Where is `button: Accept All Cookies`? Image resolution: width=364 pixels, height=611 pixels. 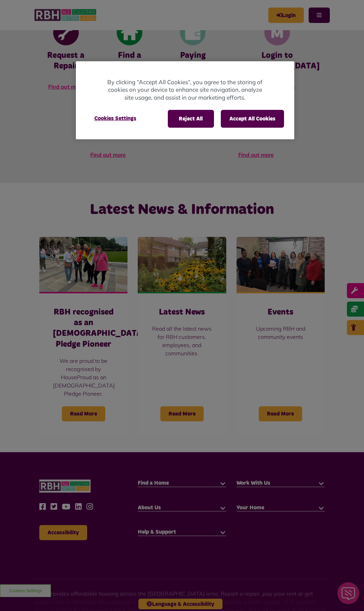
button: Accept All Cookies is located at coordinates (252, 119).